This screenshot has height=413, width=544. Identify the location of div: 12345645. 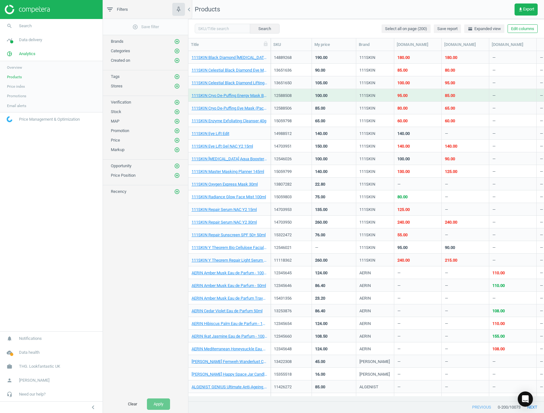
(291, 273).